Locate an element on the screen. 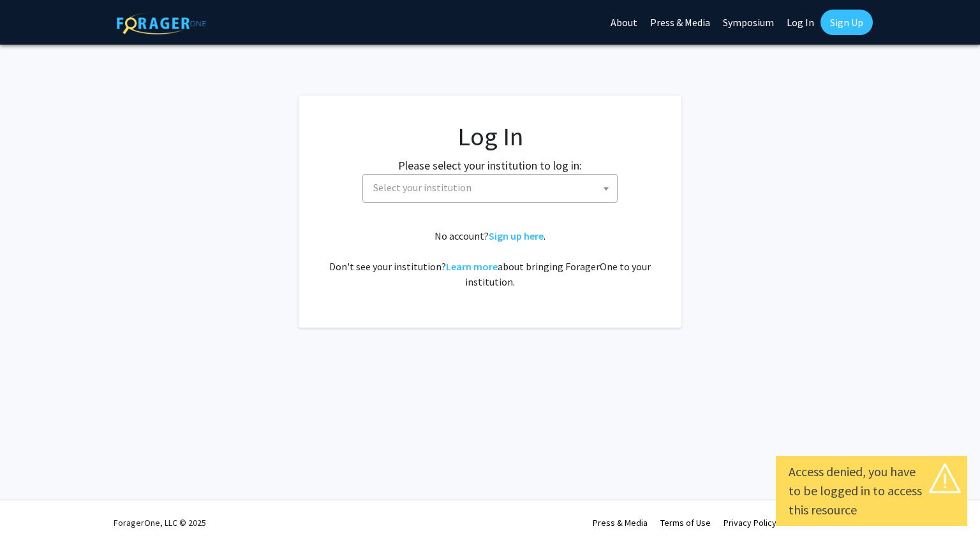 This screenshot has width=980, height=545. div: ForagerOne, LLC © 2025 is located at coordinates (160, 522).